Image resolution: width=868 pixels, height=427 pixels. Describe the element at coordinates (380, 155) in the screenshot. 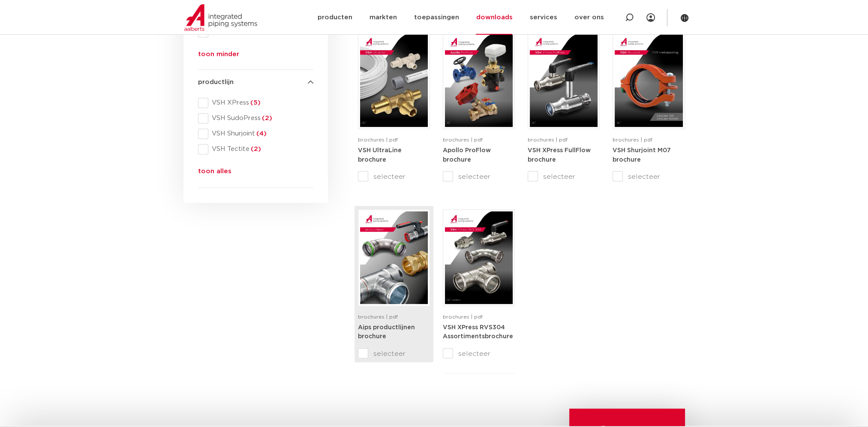

I see `a: VSH UltraLine brochure` at that location.